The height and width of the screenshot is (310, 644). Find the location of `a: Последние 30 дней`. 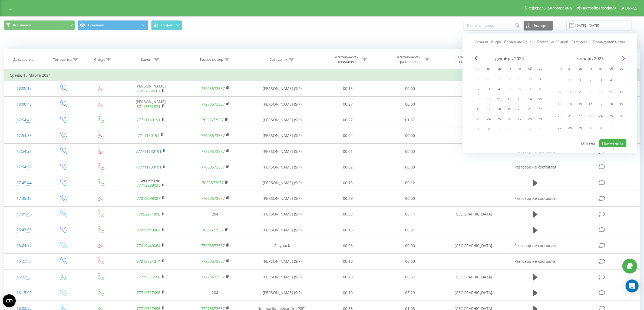

a: Последние 30 дней is located at coordinates (553, 42).